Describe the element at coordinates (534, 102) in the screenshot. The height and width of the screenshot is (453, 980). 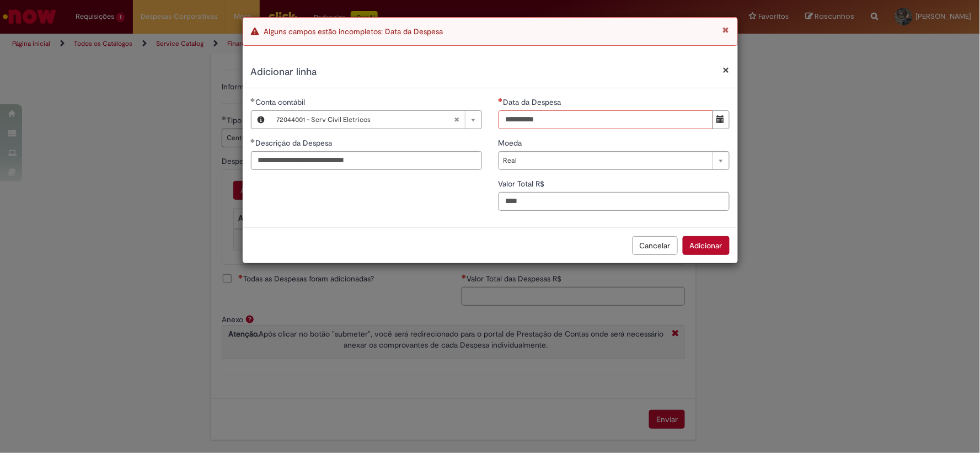
I see `span: Data da Despesa` at that location.